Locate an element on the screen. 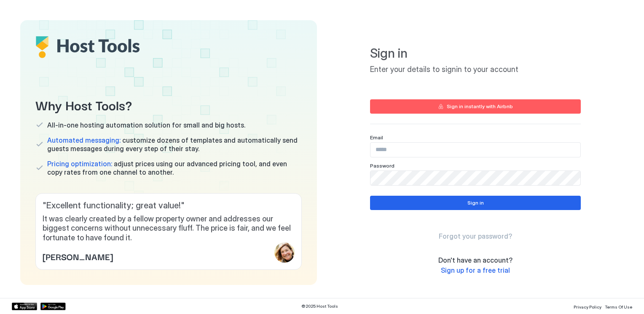 Image resolution: width=644 pixels, height=314 pixels. div: Sign in instantly with Airbnb is located at coordinates (479, 106).